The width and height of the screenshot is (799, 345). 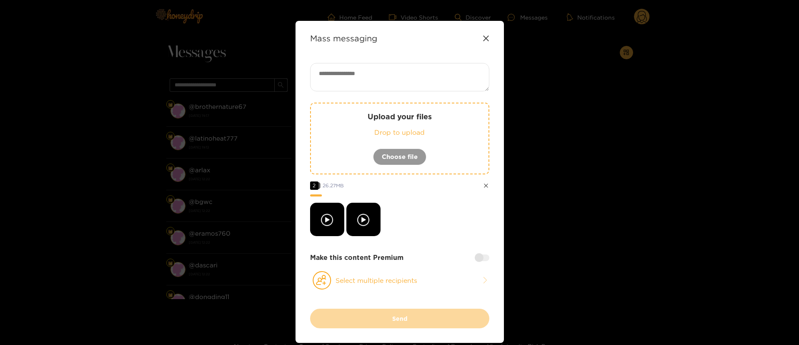 I want to click on strong: Make this content Premium, so click(x=357, y=257).